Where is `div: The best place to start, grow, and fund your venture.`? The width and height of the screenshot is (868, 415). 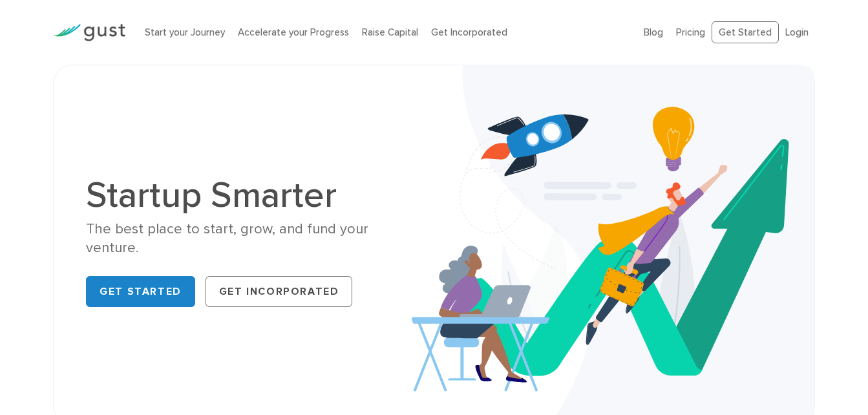
div: The best place to start, grow, and fund your venture. is located at coordinates (254, 239).